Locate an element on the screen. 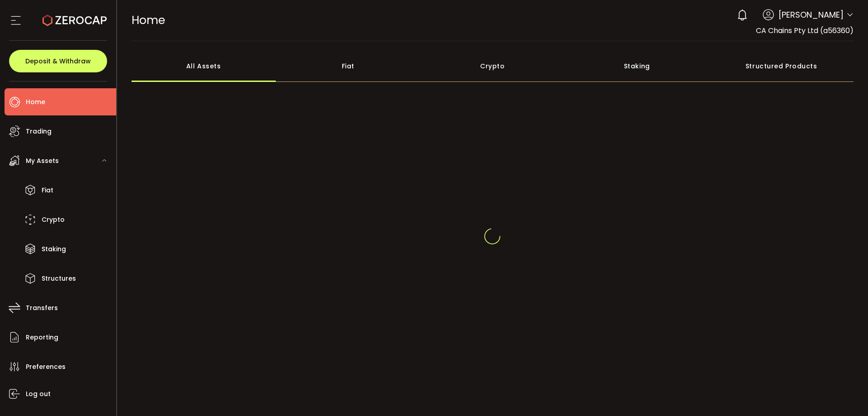 Image resolution: width=868 pixels, height=416 pixels. div: Fiat is located at coordinates (349, 66).